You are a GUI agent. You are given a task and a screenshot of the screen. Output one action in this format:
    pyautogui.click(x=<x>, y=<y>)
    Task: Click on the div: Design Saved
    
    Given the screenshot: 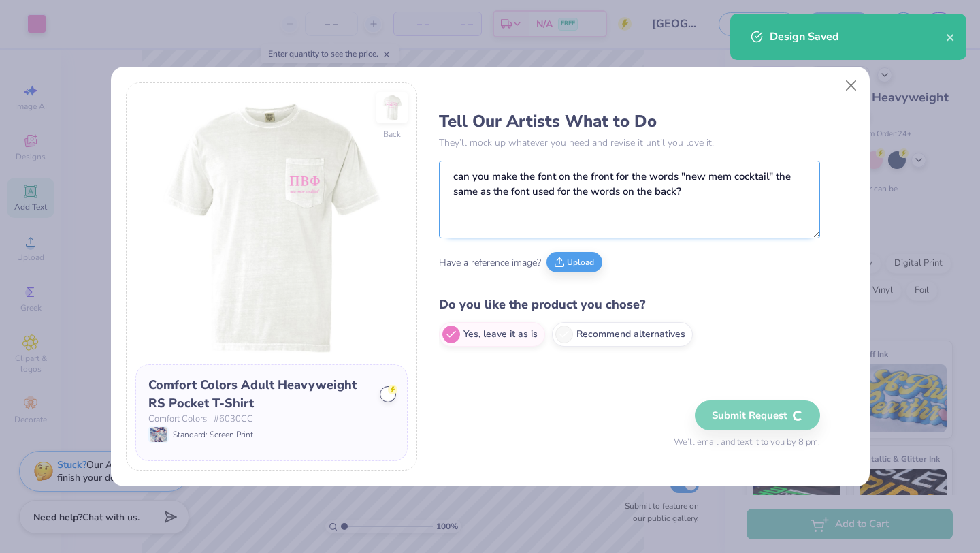 What is the action you would take?
    pyautogui.click(x=857, y=37)
    